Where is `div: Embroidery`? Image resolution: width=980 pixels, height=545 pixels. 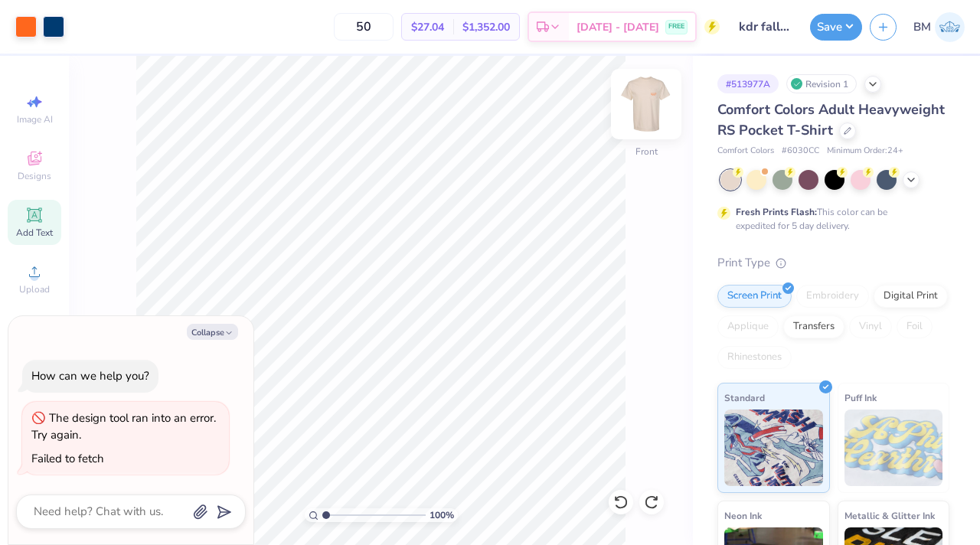 div: Embroidery is located at coordinates (833, 296).